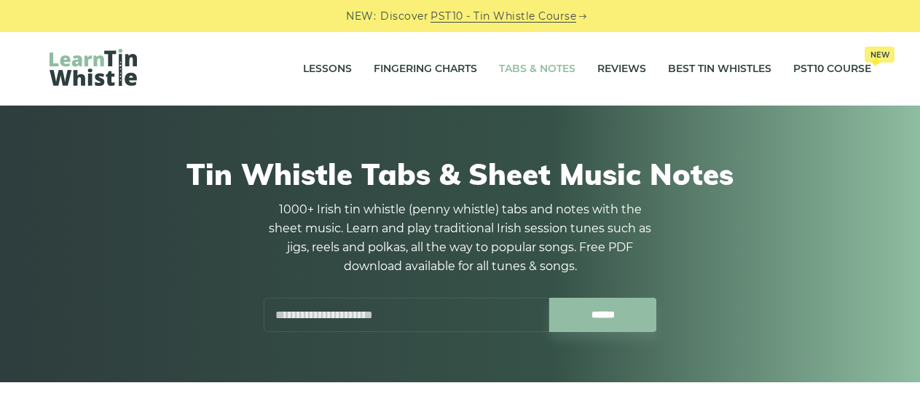 Image resolution: width=920 pixels, height=407 pixels. What do you see at coordinates (461, 174) in the screenshot?
I see `h1: Tin Whistle Tabs & Sheet Music Notes` at bounding box center [461, 174].